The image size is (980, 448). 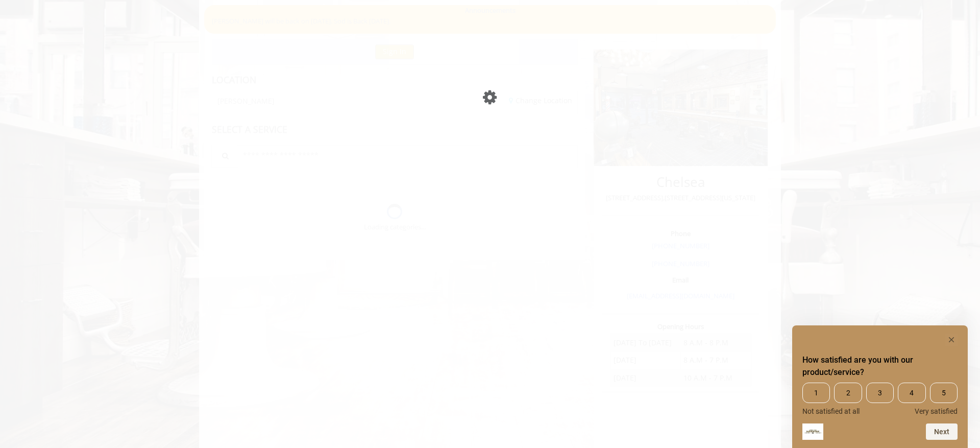 What do you see at coordinates (880, 366) in the screenshot?
I see `h2: How satisfied are you with our product/service? Select an option from 1 to 5, with 1 being Not sa...` at bounding box center [880, 366].